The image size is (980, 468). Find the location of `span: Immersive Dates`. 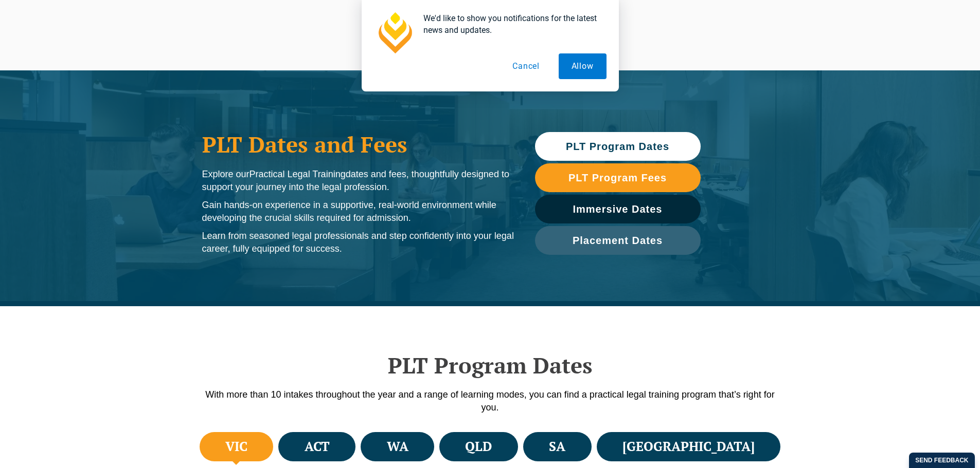

span: Immersive Dates is located at coordinates (618, 209).